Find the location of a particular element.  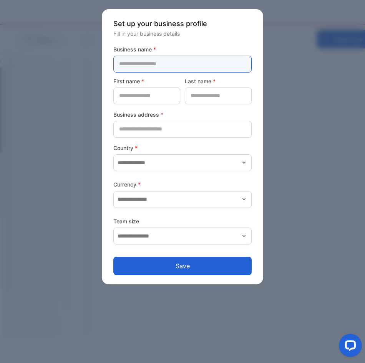

label: Currency is located at coordinates (182, 184).